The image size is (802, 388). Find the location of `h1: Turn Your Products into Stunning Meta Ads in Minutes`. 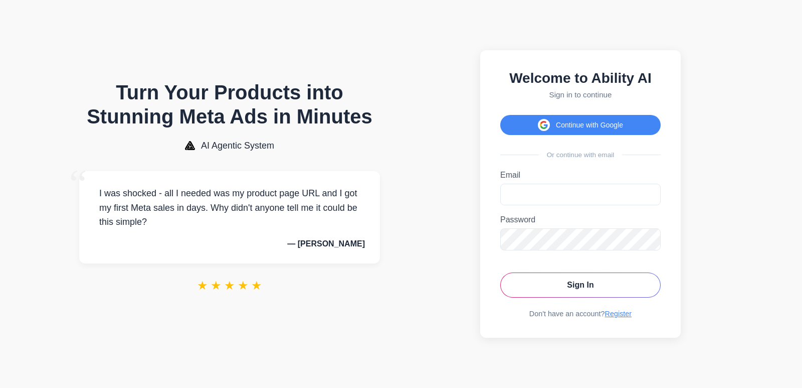

h1: Turn Your Products into Stunning Meta Ads in Minutes is located at coordinates (230, 104).